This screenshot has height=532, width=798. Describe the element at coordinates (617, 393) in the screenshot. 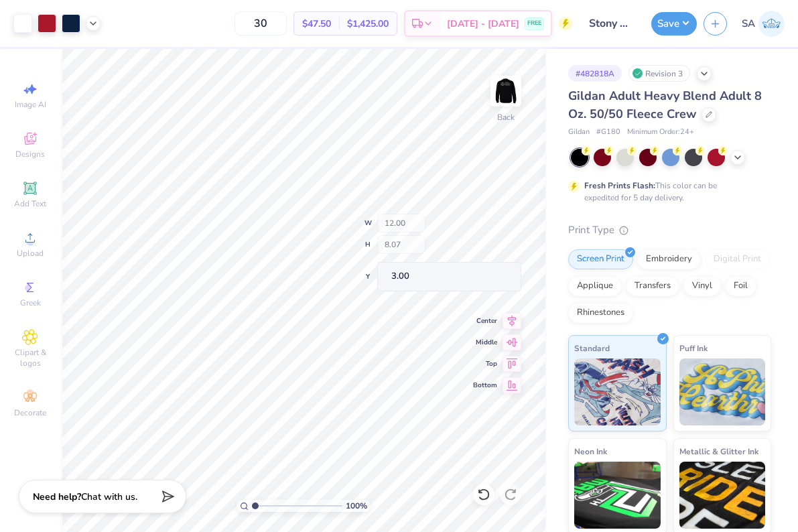

I see `img: Standard` at that location.